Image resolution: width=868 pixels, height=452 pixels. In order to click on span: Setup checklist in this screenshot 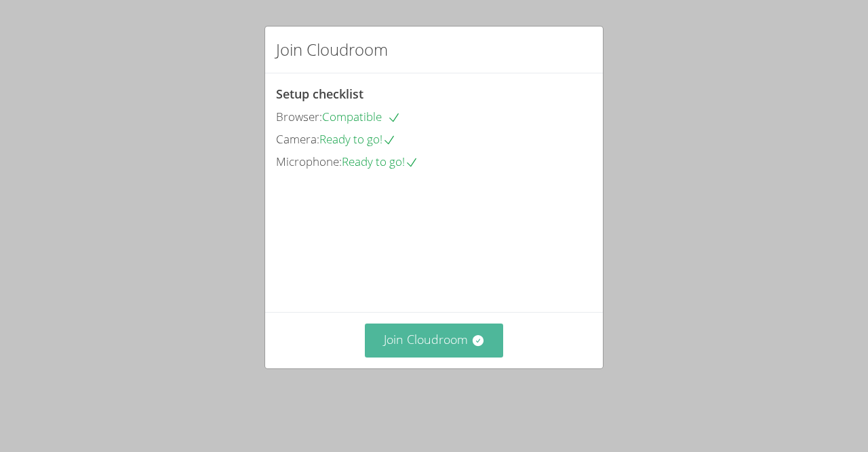, I will do `click(319, 94)`.